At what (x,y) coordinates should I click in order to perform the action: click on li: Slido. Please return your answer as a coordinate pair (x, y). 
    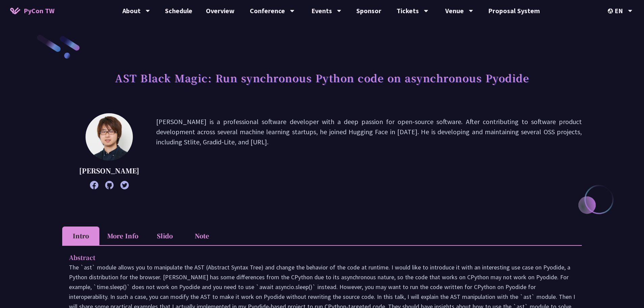
    Looking at the image, I should click on (164, 236).